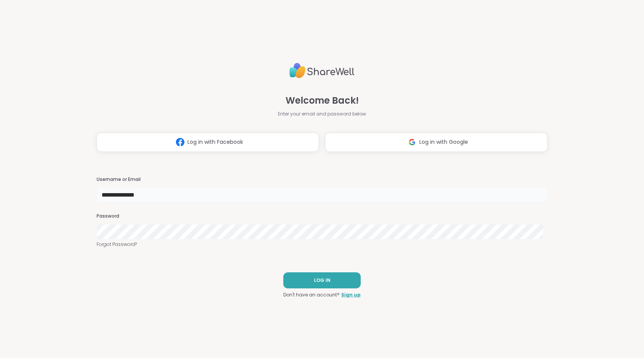 This screenshot has width=644, height=358. Describe the element at coordinates (311, 295) in the screenshot. I see `span: Don't have an account?` at that location.